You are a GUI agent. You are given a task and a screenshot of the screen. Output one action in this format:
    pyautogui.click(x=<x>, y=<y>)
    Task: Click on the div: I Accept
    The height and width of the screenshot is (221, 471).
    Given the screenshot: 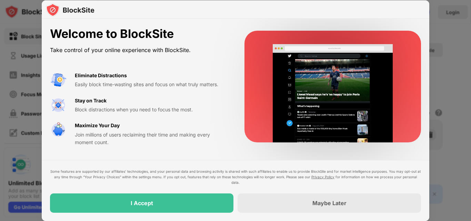 What is the action you would take?
    pyautogui.click(x=142, y=203)
    